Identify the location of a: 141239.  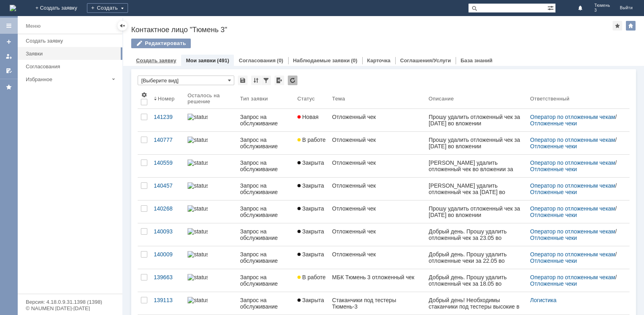
(168, 121).